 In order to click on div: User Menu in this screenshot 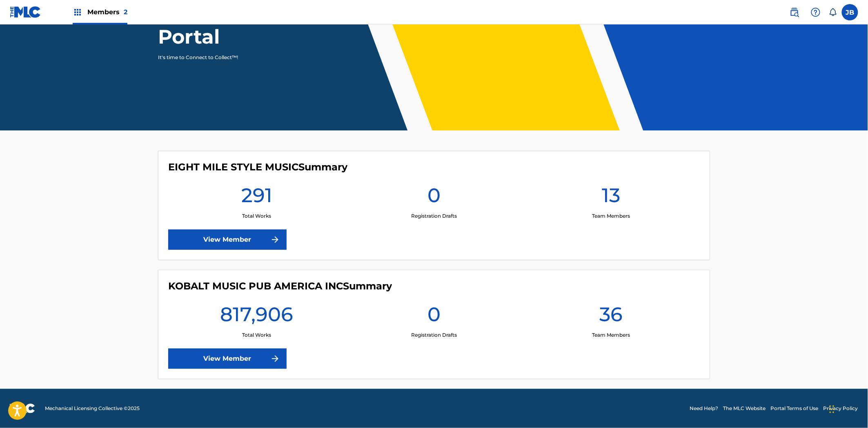, I will do `click(850, 12)`.